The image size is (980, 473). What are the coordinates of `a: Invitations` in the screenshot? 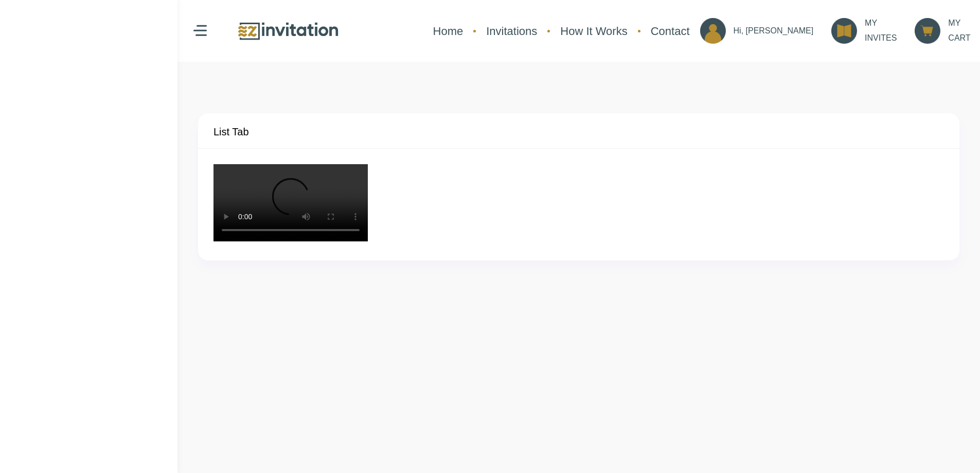 It's located at (511, 31).